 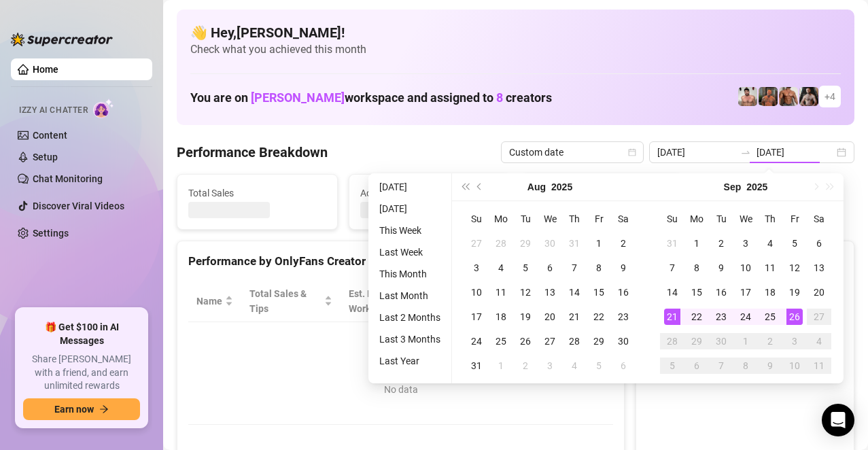 I want to click on span: Check what you achieved this month, so click(x=515, y=50).